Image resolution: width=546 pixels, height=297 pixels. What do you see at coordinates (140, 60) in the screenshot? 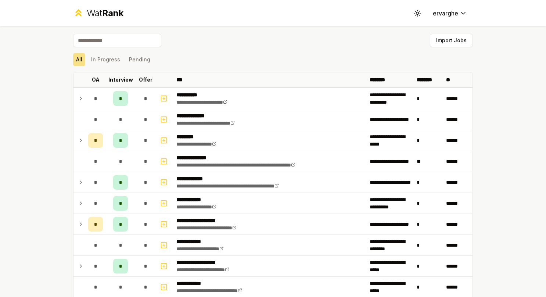
I see `button: Pending` at bounding box center [140, 60].